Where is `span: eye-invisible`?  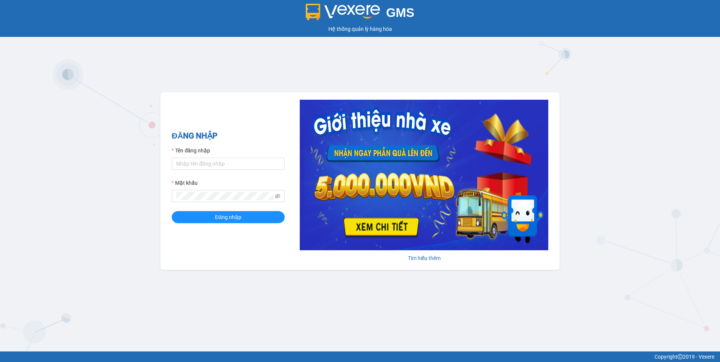 span: eye-invisible is located at coordinates (277, 196).